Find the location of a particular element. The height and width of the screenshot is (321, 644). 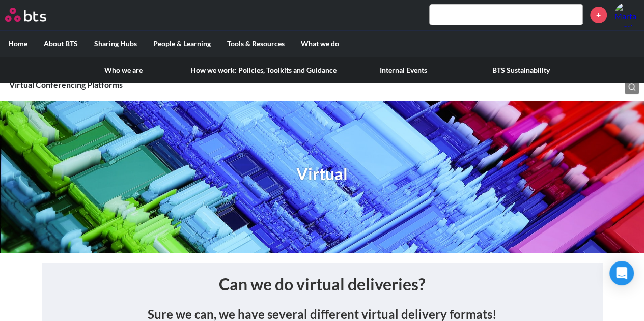

h1: Virtual is located at coordinates (322, 174).